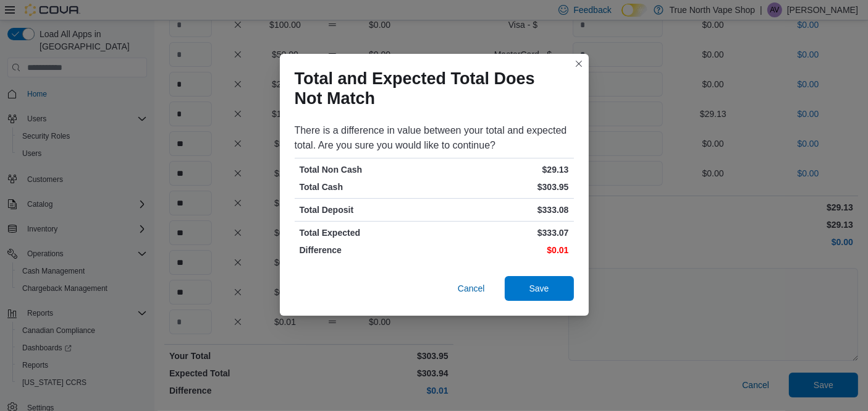 The height and width of the screenshot is (411, 868). I want to click on p: Total Expected, so click(366, 233).